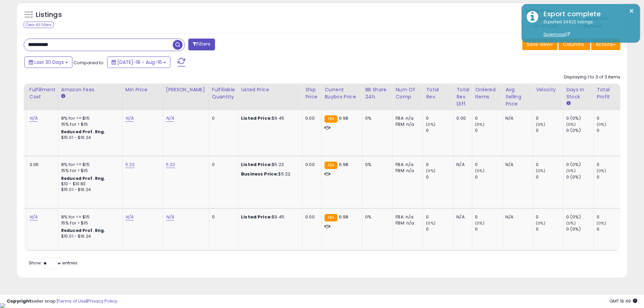 Image resolution: width=644 pixels, height=308 pixels. What do you see at coordinates (463, 97) in the screenshot?
I see `div: Total Rev. Diff.` at bounding box center [463, 97].